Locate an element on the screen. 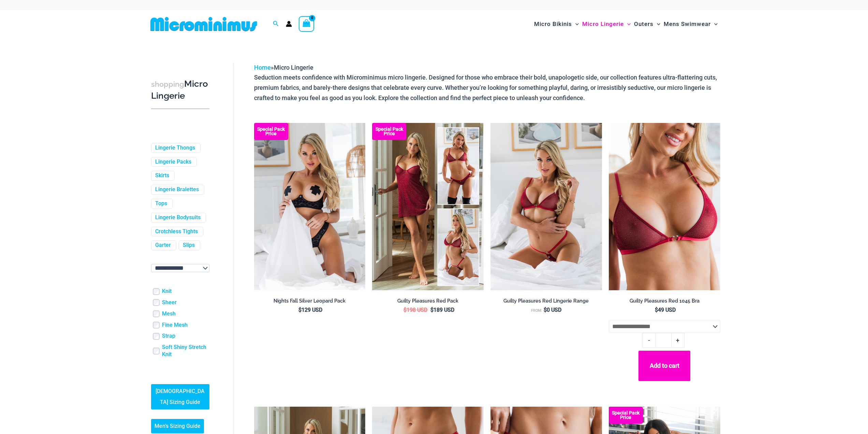 The width and height of the screenshot is (868, 434). span: From: is located at coordinates (537, 310).